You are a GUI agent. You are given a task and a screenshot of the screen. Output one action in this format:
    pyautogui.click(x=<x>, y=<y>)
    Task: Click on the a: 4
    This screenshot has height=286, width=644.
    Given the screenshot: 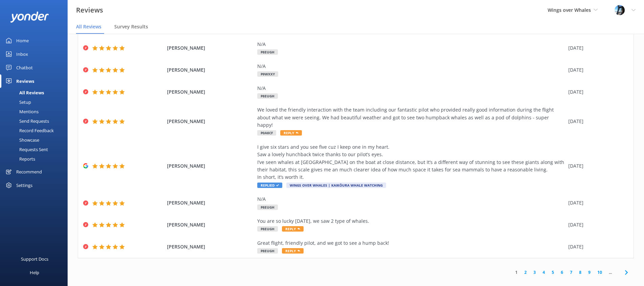 What is the action you would take?
    pyautogui.click(x=544, y=272)
    